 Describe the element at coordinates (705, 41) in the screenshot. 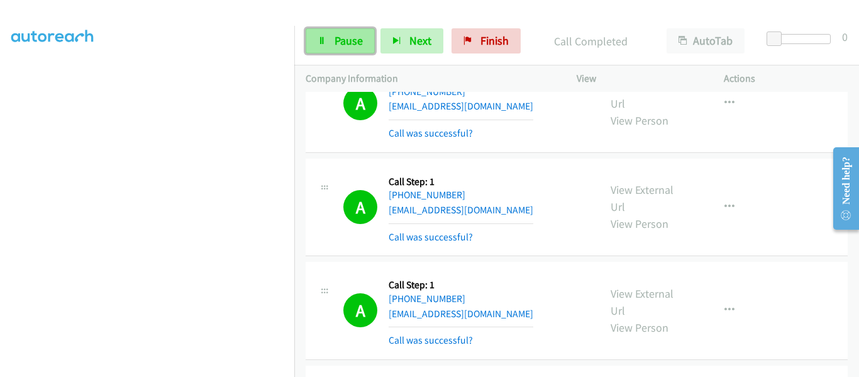

I see `button: AutoTab` at that location.